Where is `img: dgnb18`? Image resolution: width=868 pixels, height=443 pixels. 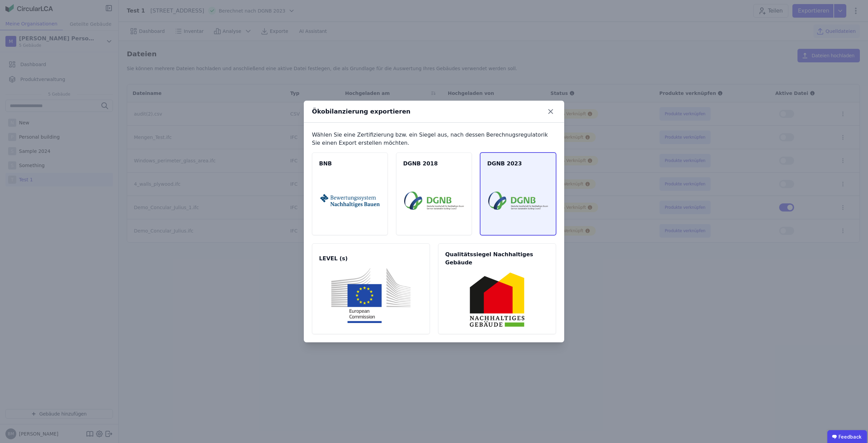 img: dgnb18 is located at coordinates (434, 201).